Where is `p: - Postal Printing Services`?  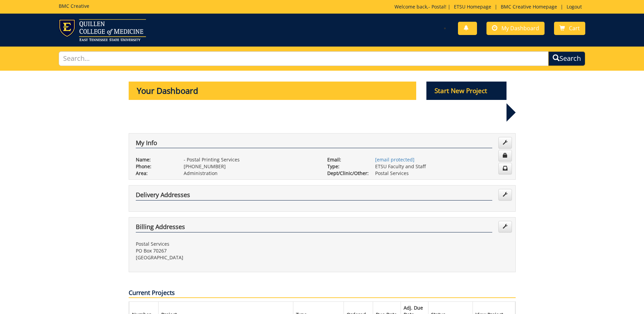
p: - Postal Printing Services is located at coordinates (250, 160).